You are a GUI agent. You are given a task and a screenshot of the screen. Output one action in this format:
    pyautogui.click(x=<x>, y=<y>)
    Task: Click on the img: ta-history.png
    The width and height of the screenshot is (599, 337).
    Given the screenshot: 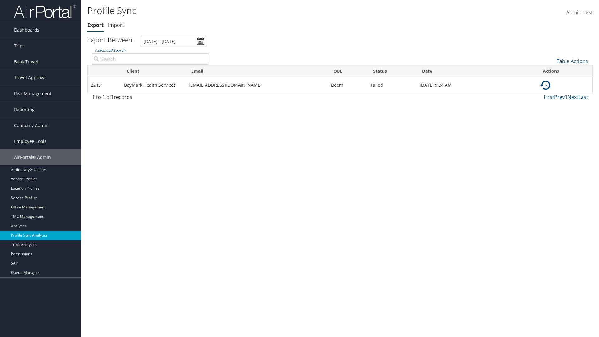 What is the action you would take?
    pyautogui.click(x=545, y=85)
    